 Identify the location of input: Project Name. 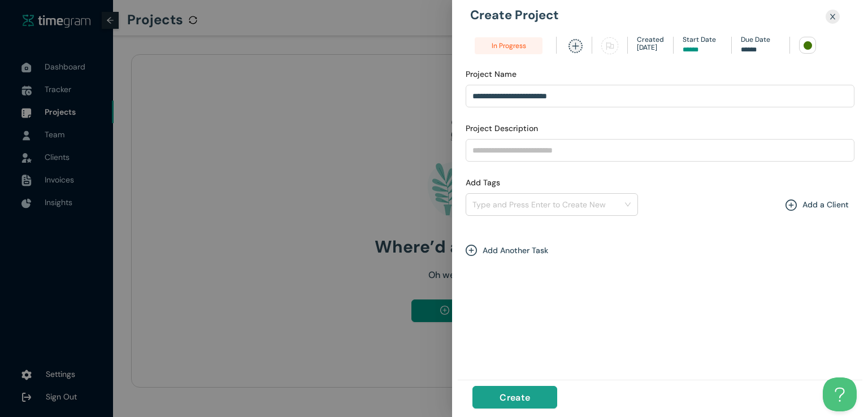
(660, 96).